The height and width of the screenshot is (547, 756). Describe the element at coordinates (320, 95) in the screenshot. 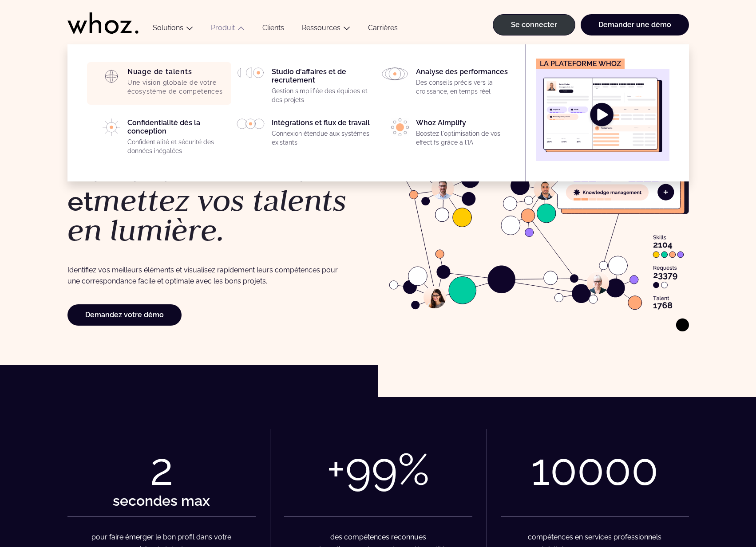

I see `font: Gestion simplifiée des équipes et des projets` at that location.